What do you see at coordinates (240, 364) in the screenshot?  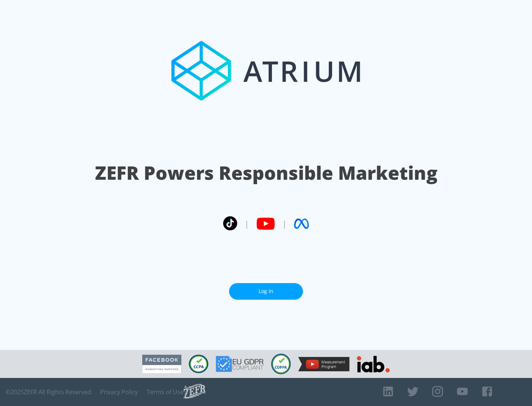 I see `img: GDPR Compliant` at bounding box center [240, 364].